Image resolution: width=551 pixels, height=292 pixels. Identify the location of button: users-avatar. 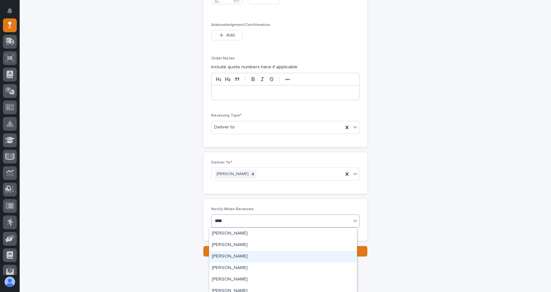
(10, 281).